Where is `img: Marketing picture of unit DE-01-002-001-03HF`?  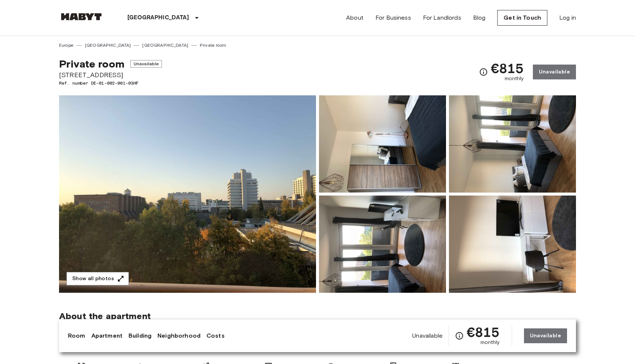 img: Marketing picture of unit DE-01-002-001-03HF is located at coordinates (188, 194).